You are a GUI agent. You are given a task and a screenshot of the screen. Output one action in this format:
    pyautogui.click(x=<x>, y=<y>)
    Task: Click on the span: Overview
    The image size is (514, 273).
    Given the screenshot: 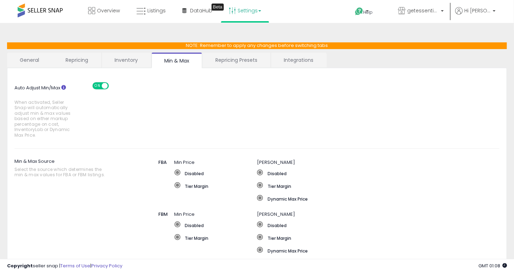 What is the action you would take?
    pyautogui.click(x=108, y=11)
    